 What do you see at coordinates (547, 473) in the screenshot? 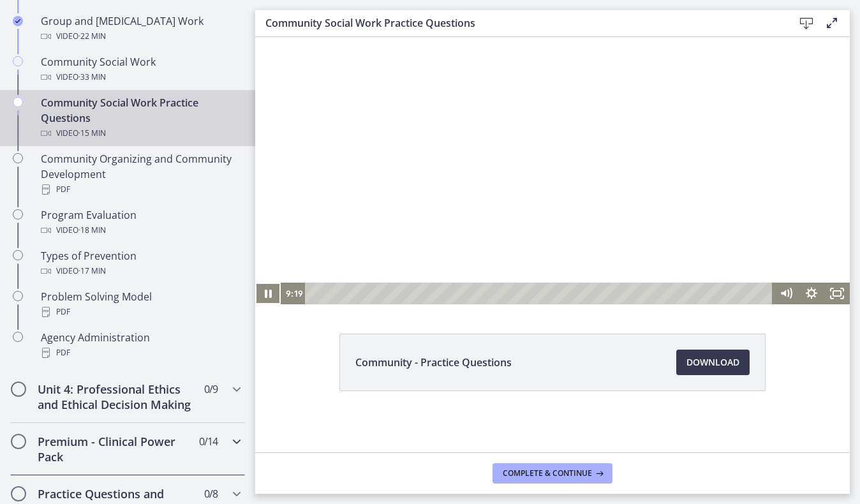
I see `span: Complete & continue` at bounding box center [547, 473].